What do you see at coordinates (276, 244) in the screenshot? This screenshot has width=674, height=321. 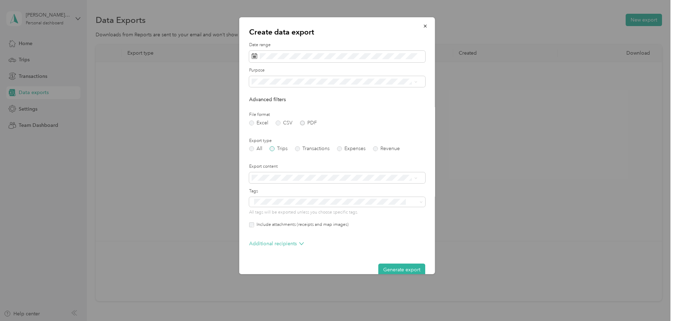 I see `p: Additional recipients` at bounding box center [276, 244].